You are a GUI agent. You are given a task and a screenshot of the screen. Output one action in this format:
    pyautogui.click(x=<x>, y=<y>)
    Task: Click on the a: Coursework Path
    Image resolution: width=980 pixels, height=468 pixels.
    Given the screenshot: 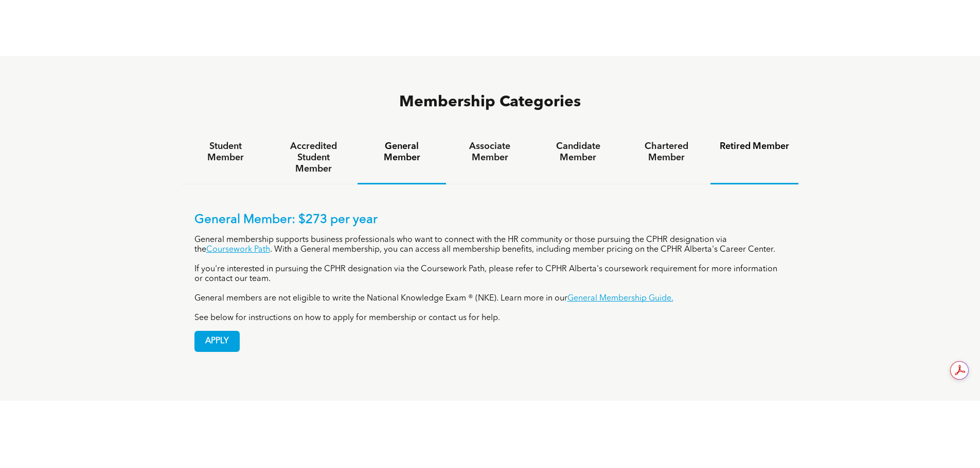 What is the action you would take?
    pyautogui.click(x=238, y=250)
    